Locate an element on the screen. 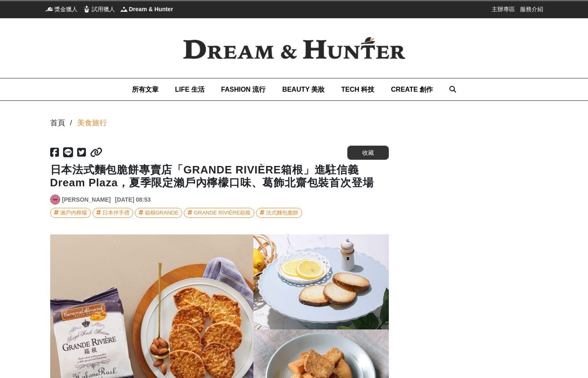 This screenshot has height=378, width=588. div: 日本伴手禮 is located at coordinates (115, 213).